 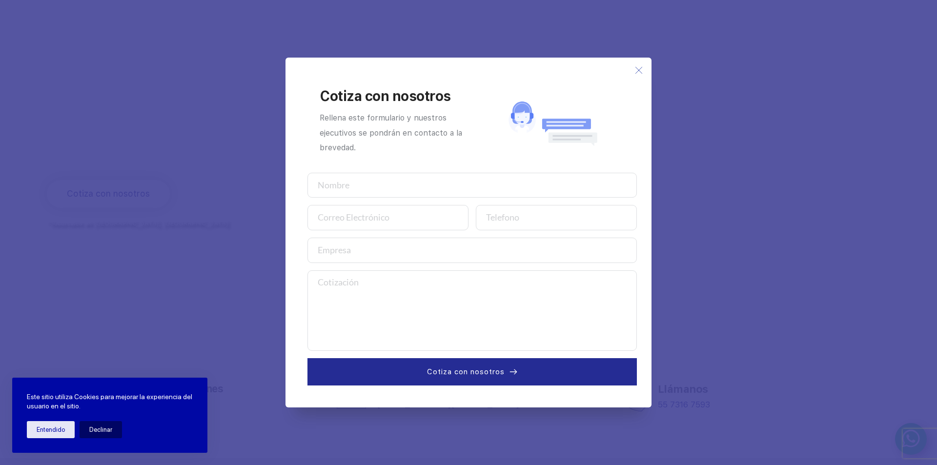 What do you see at coordinates (392, 133) in the screenshot?
I see `span: Rellena este formulario y nuestros ejecutivos se pondrán en contacto a la brevedad.` at bounding box center [392, 133].